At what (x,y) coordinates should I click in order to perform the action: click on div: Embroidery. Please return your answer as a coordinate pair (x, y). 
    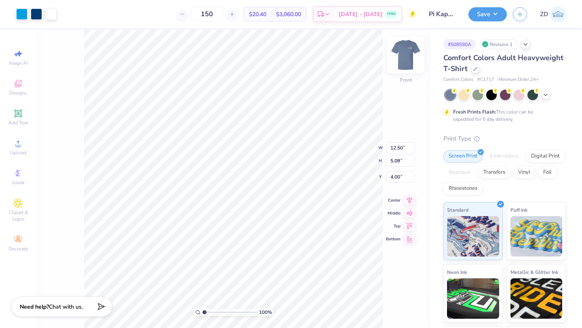
    Looking at the image, I should click on (504, 156).